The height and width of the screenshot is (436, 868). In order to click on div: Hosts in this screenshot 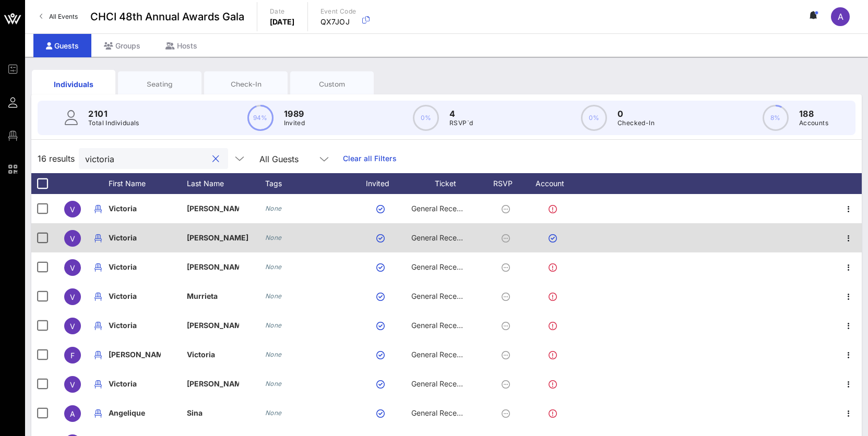, I will do `click(181, 46)`.